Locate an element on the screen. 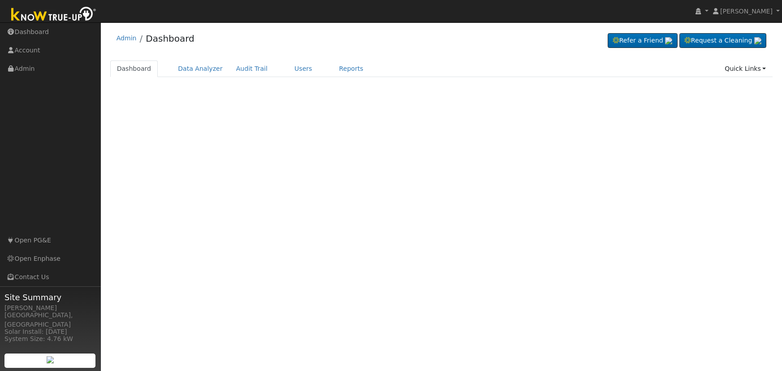 The width and height of the screenshot is (782, 371). a: Admin is located at coordinates (126, 38).